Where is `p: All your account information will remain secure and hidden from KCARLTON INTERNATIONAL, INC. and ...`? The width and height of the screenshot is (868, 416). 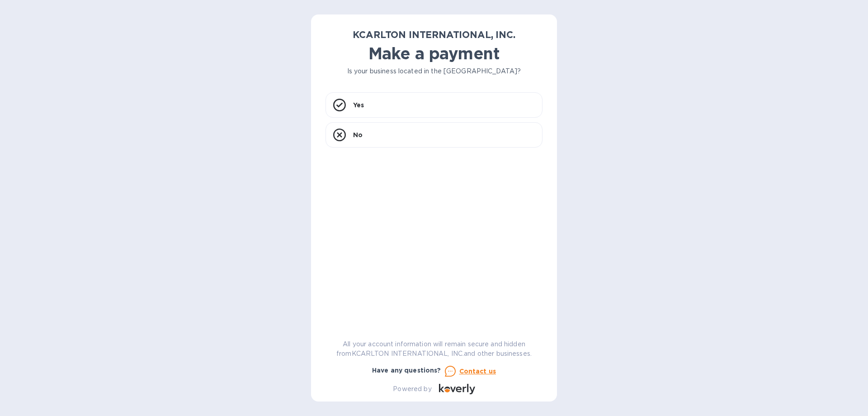
p: All your account information will remain secure and hidden from KCARLTON INTERNATIONAL, INC. and ... is located at coordinates (434, 349).